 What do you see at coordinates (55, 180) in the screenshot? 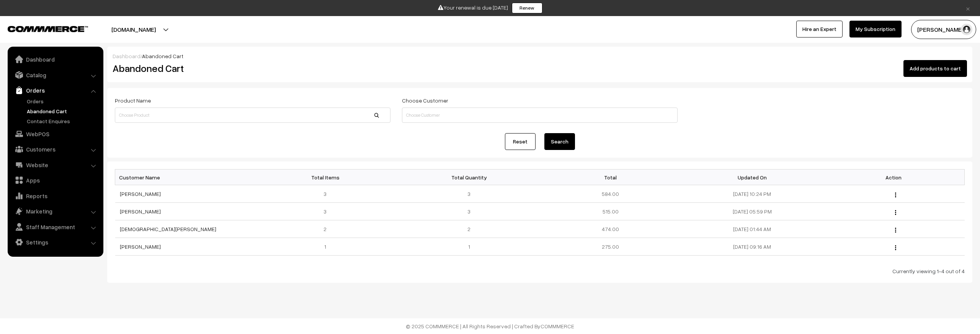
I see `a: Apps` at bounding box center [55, 180].